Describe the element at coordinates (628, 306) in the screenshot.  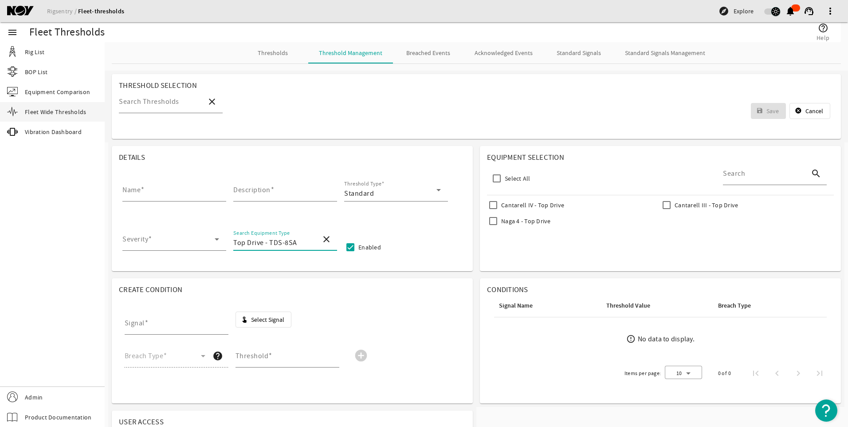
I see `div: Threshold Value` at that location.